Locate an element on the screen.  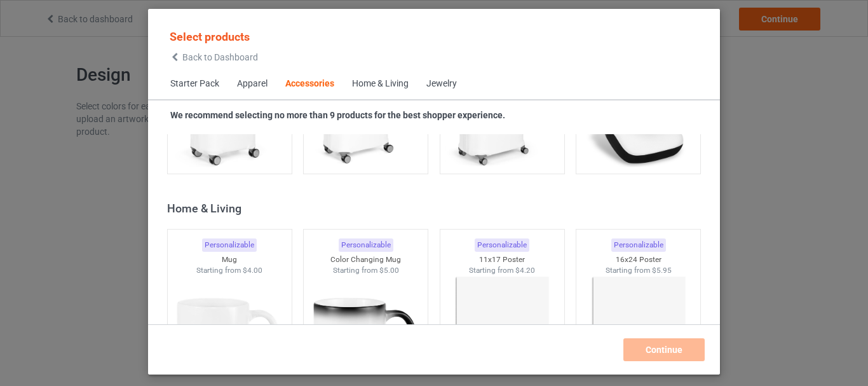
span: $5.00 is located at coordinates (389, 270).